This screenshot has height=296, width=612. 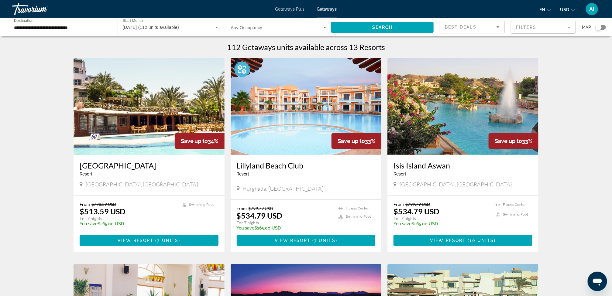 I want to click on span: Search, so click(x=382, y=27).